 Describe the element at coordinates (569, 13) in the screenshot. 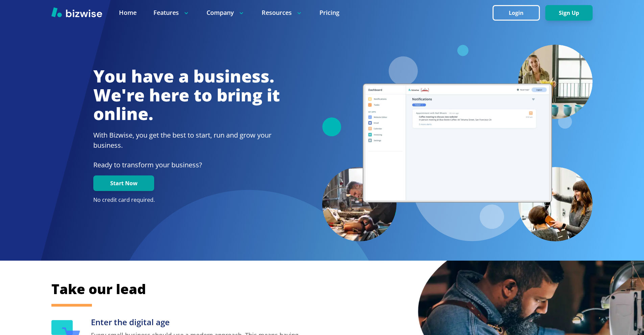

I see `a: Sign Up` at that location.